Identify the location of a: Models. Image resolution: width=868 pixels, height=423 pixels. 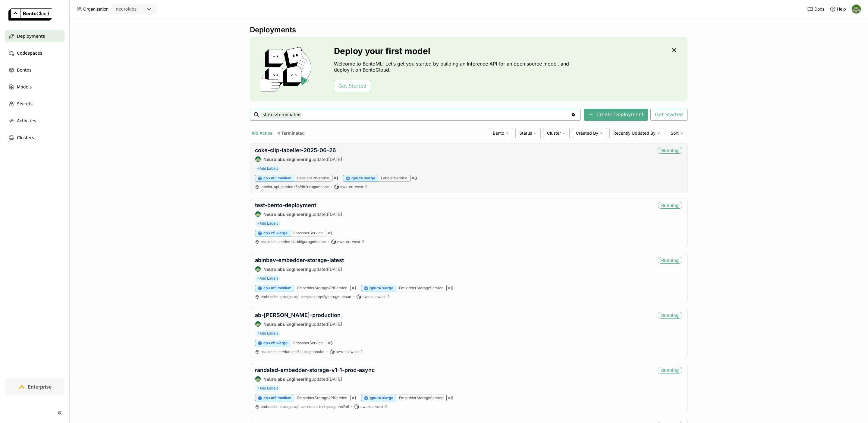
(35, 87).